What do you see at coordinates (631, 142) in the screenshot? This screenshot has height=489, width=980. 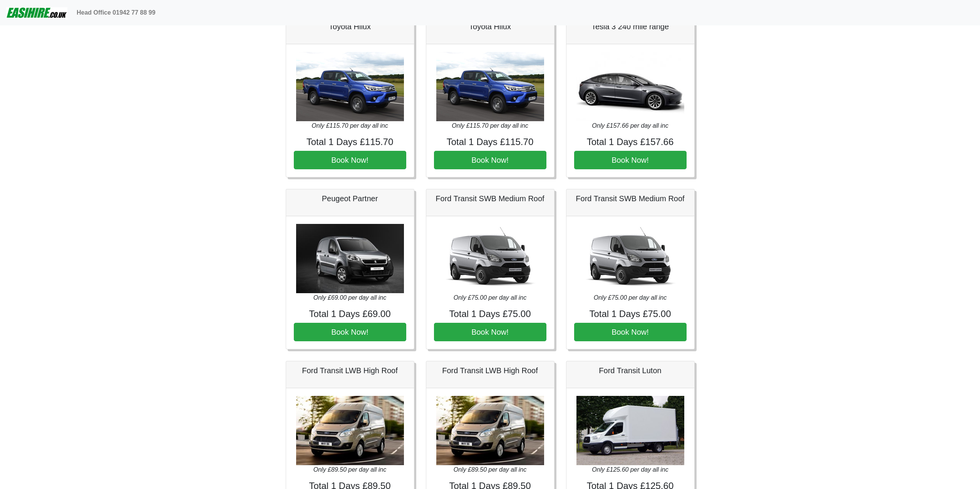 I see `h4: Total 1 Days £157.66` at bounding box center [631, 142].